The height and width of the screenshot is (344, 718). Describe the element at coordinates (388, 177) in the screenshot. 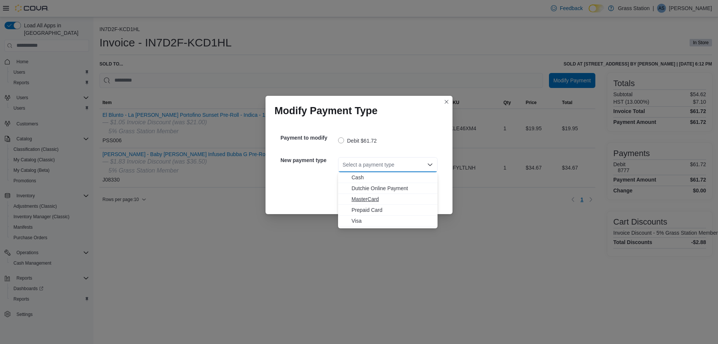

I see `button: Cash` at that location.